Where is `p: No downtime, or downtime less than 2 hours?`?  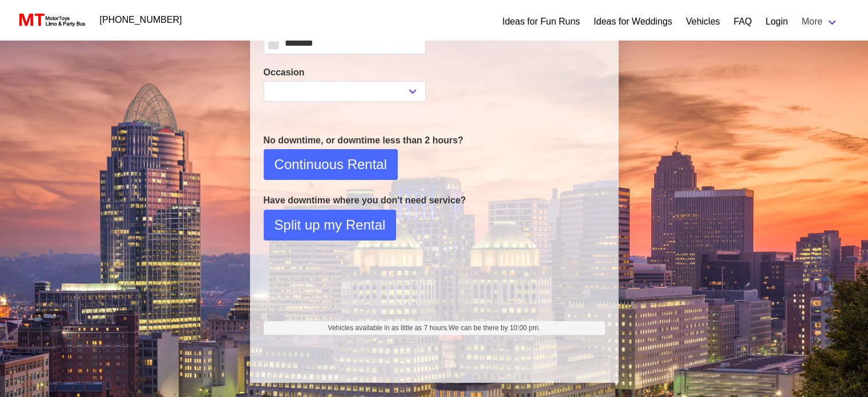 p: No downtime, or downtime less than 2 hours? is located at coordinates (434, 141).